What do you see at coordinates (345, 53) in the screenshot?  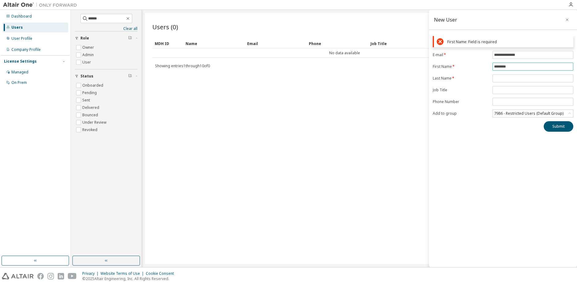 I see `td: No data available` at bounding box center [345, 53].